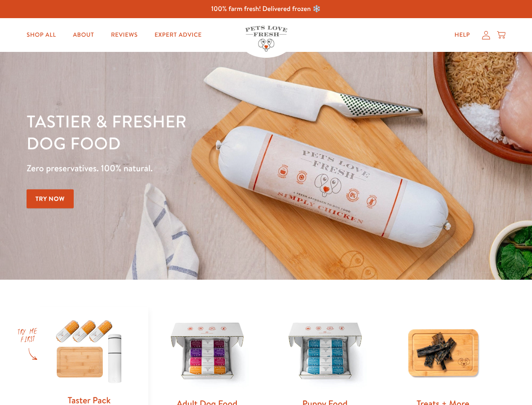 This screenshot has height=405, width=532. What do you see at coordinates (50, 198) in the screenshot?
I see `a: Try Now` at bounding box center [50, 198].